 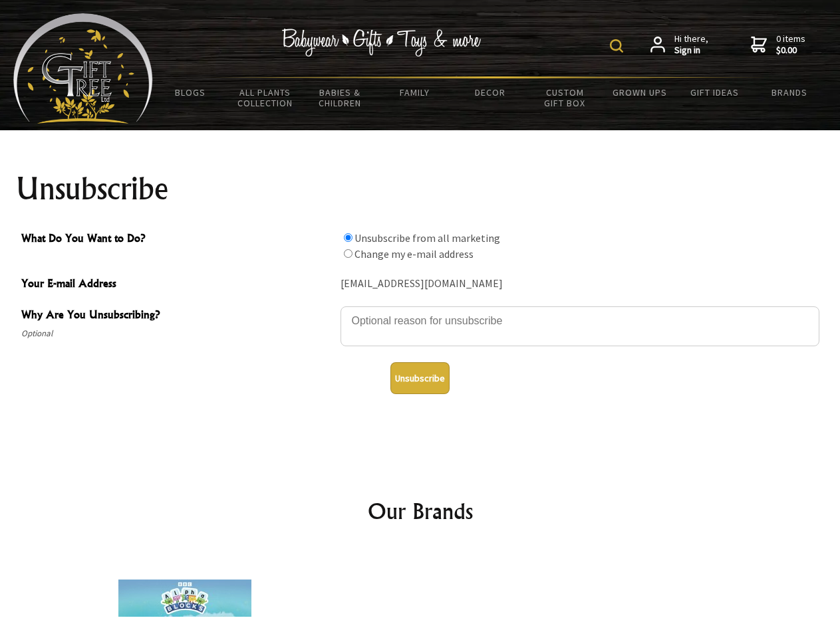 What do you see at coordinates (564, 98) in the screenshot?
I see `a: Custom Gift Box` at bounding box center [564, 98].